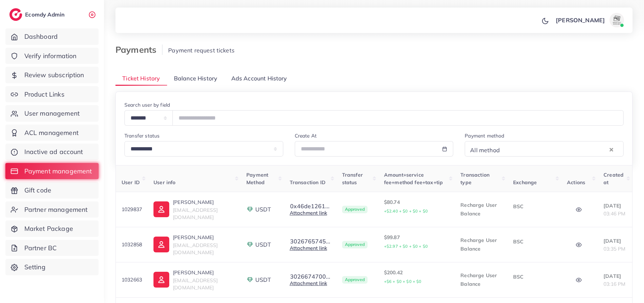 This screenshot has width=644, height=303. What do you see at coordinates (417, 241) in the screenshot?
I see `p: $99.87` at bounding box center [417, 241].